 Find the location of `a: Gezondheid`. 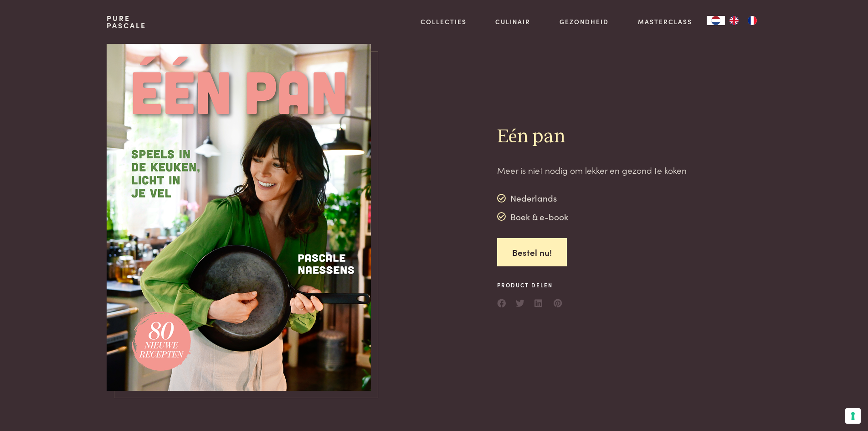

a: Gezondheid is located at coordinates (585, 22).